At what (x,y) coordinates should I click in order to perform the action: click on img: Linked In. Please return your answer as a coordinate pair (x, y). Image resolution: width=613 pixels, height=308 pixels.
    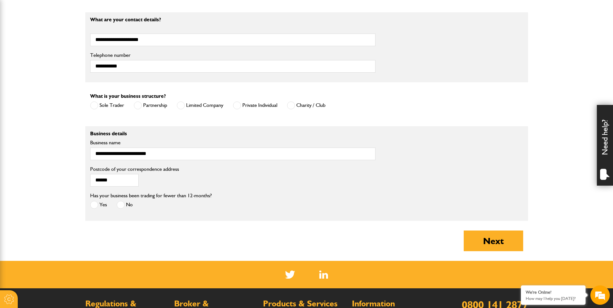
    Looking at the image, I should click on (323, 275).